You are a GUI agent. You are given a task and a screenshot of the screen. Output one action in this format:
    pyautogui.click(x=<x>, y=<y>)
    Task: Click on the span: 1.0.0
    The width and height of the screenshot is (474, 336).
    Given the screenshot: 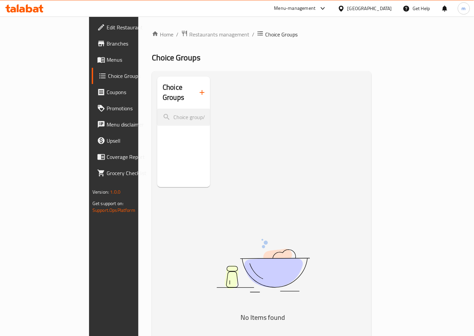 What is the action you would take?
    pyautogui.click(x=115, y=192)
    